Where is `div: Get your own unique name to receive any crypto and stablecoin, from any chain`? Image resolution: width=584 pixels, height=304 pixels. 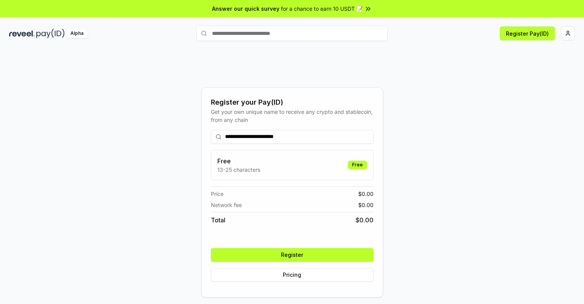 div: Get your own unique name to receive any crypto and stablecoin, from any chain is located at coordinates (292, 116).